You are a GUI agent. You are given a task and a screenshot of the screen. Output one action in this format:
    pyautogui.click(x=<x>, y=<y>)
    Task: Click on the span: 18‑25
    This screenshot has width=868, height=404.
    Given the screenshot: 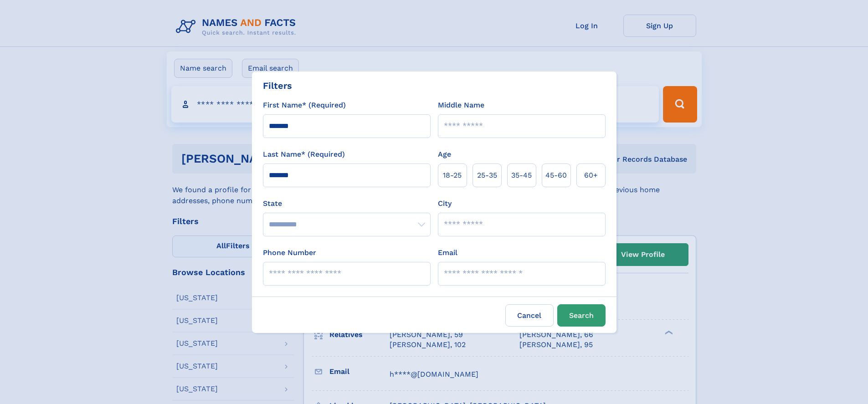 What is the action you would take?
    pyautogui.click(x=452, y=175)
    